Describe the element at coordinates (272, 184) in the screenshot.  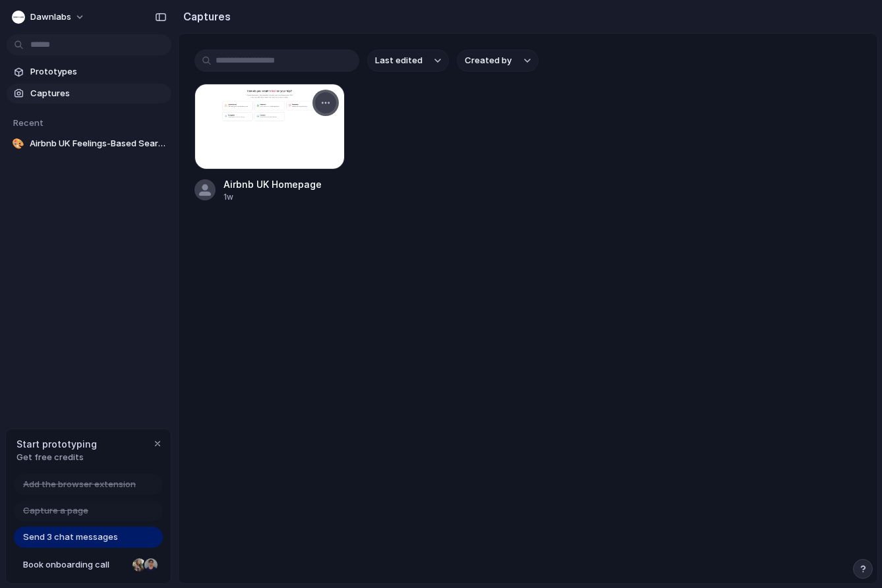
I see `div: Airbnb UK Homepage` at that location.